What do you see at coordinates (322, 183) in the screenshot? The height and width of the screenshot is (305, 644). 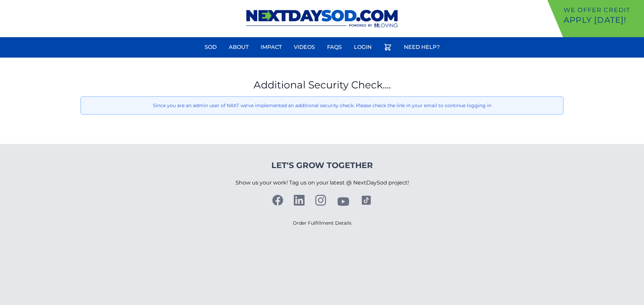 I see `p: Show us your work! Tag us on your latest @ NextDaySod project!` at bounding box center [322, 183].